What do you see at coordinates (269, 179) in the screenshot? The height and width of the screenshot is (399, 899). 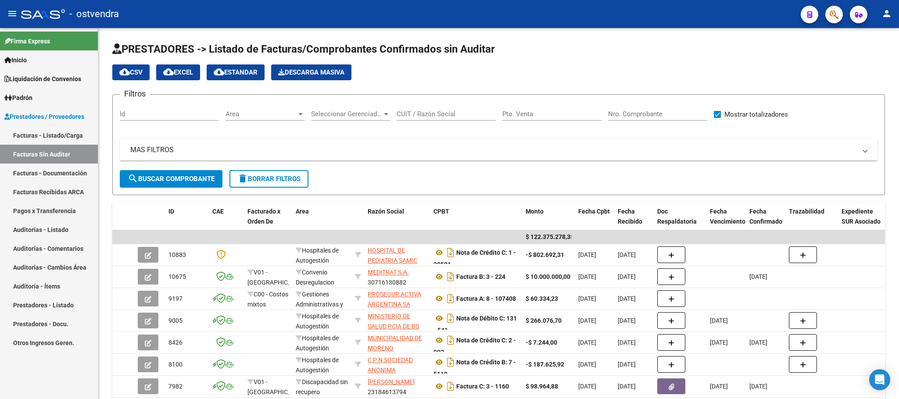 I see `button: Borrar Filtros` at bounding box center [269, 179].